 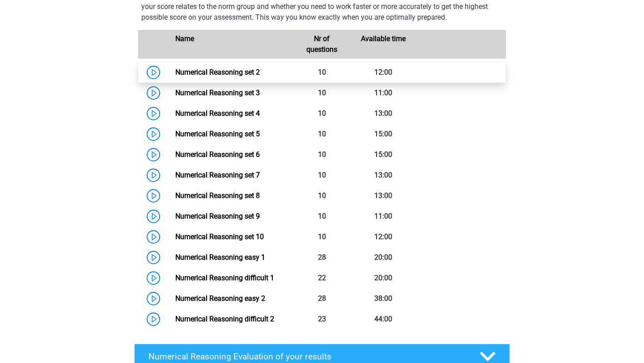 What do you see at coordinates (217, 113) in the screenshot?
I see `a: Numerical Reasoning set 4` at bounding box center [217, 113].